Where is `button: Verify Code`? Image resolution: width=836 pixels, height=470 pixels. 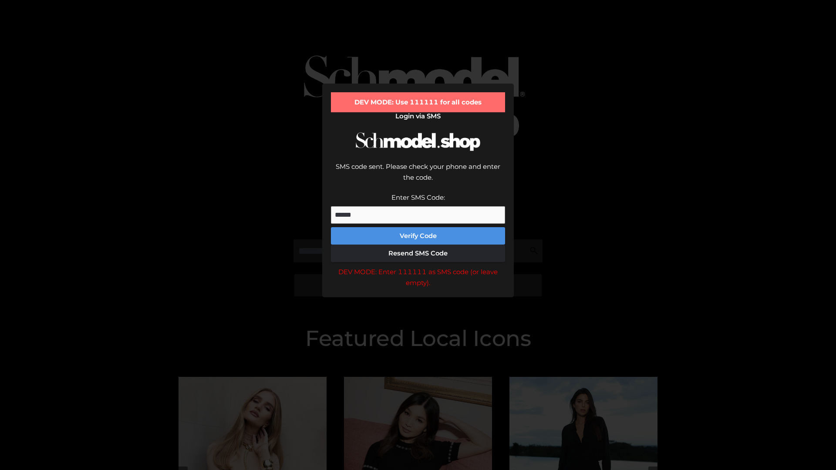 button: Verify Code is located at coordinates (418, 236).